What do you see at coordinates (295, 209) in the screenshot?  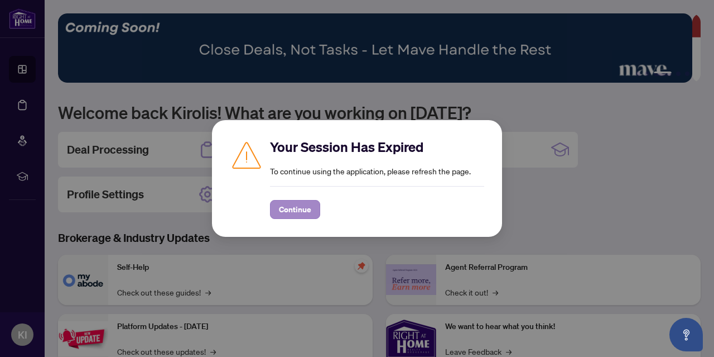 I see `button: Continue` at bounding box center [295, 209].